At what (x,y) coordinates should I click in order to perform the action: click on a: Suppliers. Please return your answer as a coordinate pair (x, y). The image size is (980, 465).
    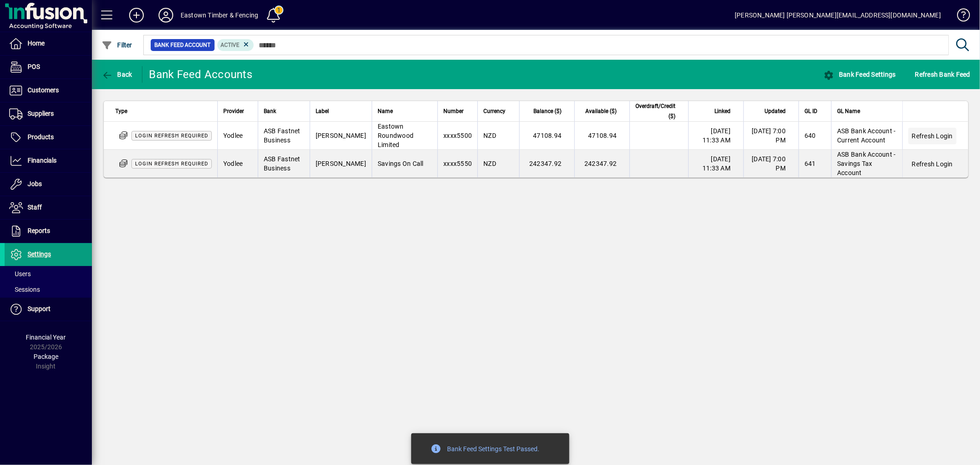
    Looking at the image, I should click on (48, 114).